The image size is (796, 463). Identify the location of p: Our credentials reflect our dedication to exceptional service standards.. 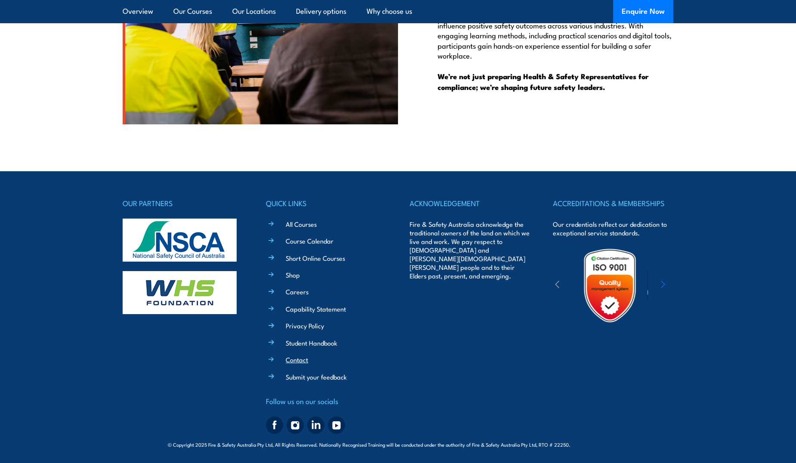
(613, 228).